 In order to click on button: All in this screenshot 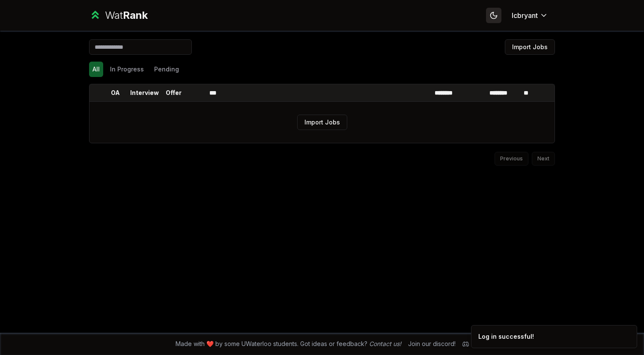, I will do `click(96, 69)`.